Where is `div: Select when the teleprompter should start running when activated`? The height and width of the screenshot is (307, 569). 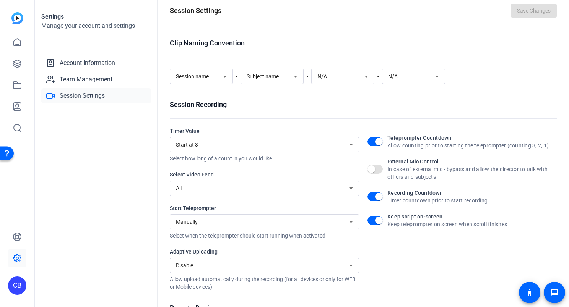 div: Select when the teleprompter should start running when activated is located at coordinates (264, 236).